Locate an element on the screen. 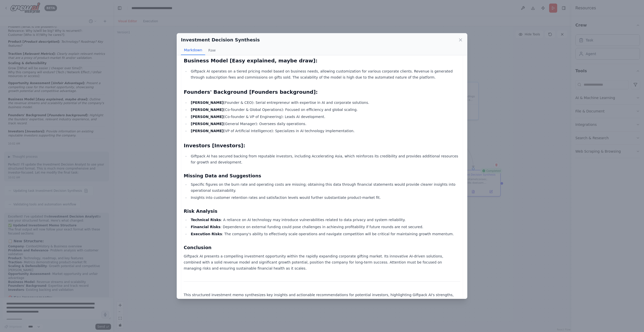 This screenshot has height=332, width=644. strong: Execution Risks is located at coordinates (206, 234).